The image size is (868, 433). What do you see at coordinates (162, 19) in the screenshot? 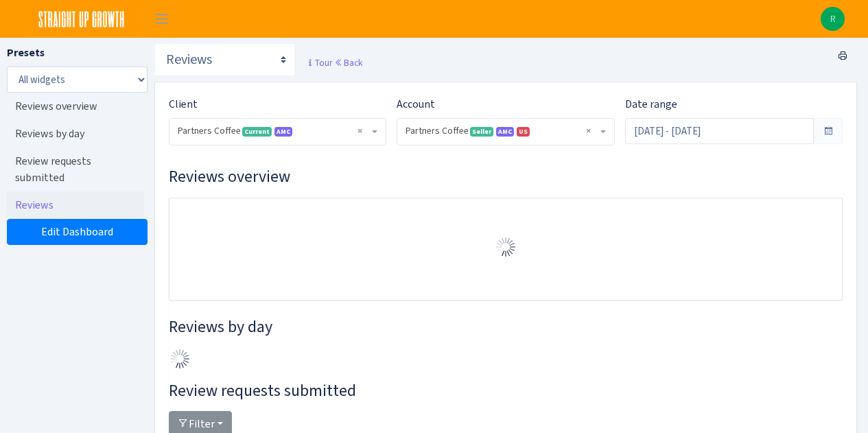
I see `button: Toggle navigation` at bounding box center [162, 19].